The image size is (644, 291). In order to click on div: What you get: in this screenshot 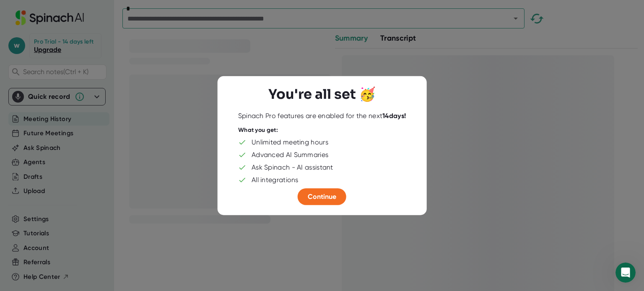, I will do `click(258, 130)`.